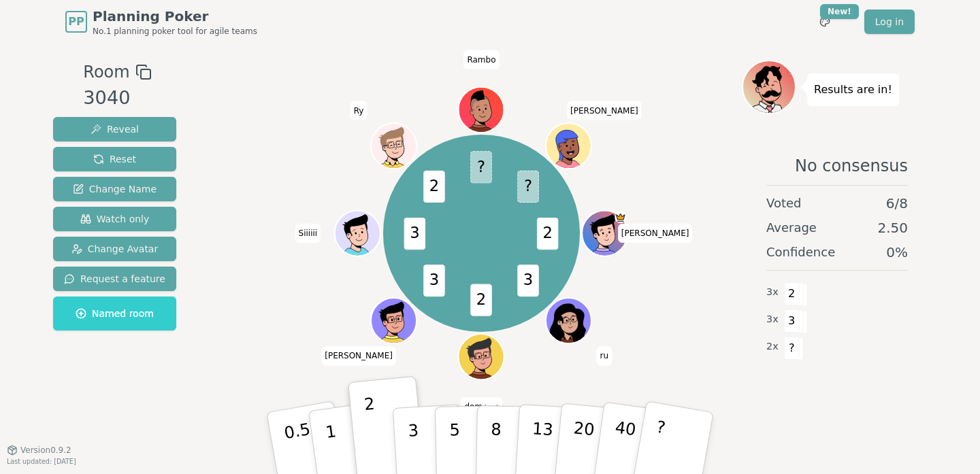  What do you see at coordinates (114, 189) in the screenshot?
I see `button: Change Name` at bounding box center [114, 189].